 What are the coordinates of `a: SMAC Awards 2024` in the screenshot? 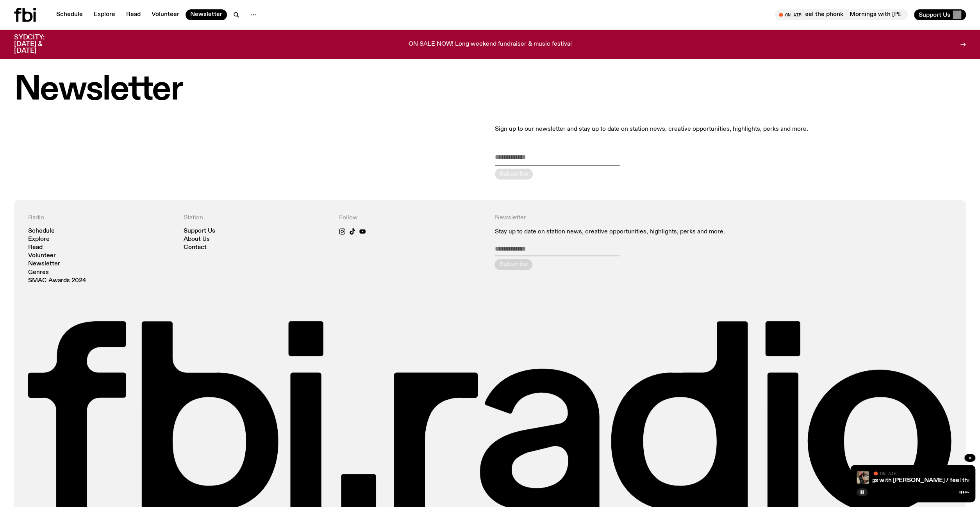 It's located at (57, 281).